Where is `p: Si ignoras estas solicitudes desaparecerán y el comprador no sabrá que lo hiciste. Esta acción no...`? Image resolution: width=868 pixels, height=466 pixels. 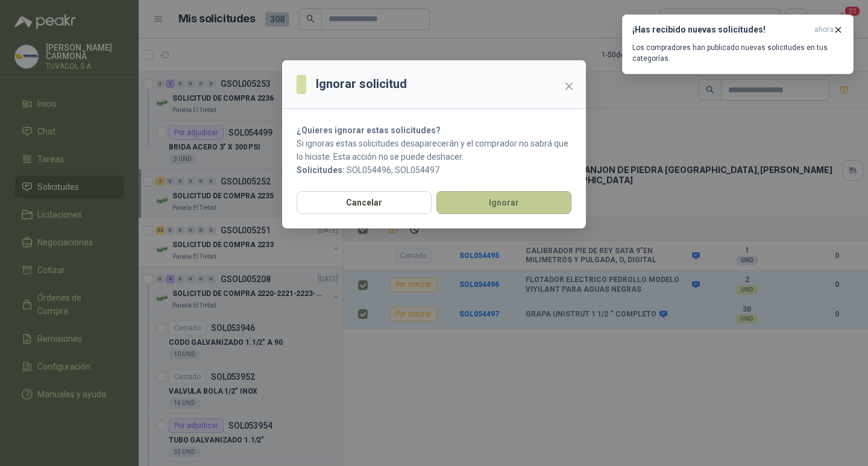
p: Si ignoras estas solicitudes desaparecerán y el comprador no sabrá que lo hiciste. Esta acción no... is located at coordinates (434, 150).